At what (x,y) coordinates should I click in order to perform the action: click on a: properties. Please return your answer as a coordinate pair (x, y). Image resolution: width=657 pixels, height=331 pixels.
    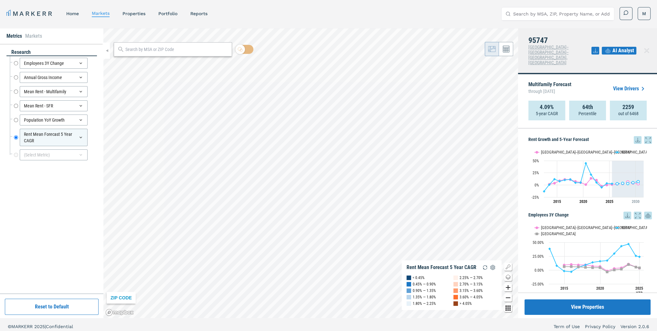
    Looking at the image, I should click on (134, 14).